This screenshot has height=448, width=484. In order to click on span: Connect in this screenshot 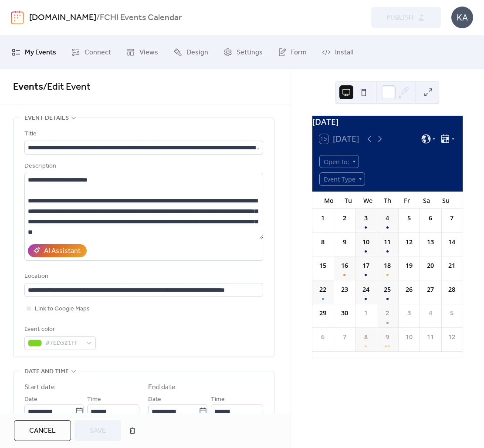, I will do `click(98, 53)`.